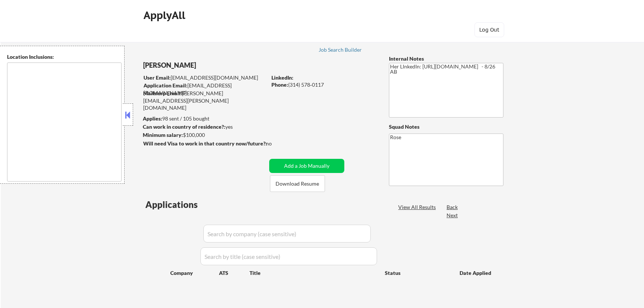 This screenshot has width=644, height=308. I want to click on div: $100,000, so click(204, 135).